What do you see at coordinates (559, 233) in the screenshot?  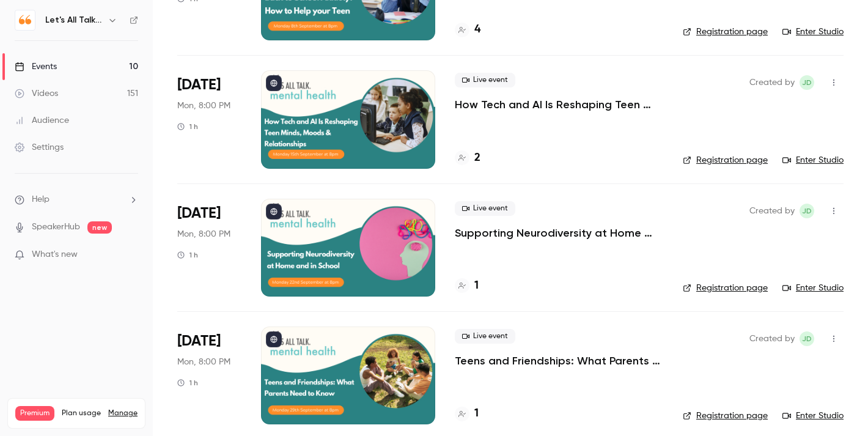 I see `p: Supporting Neurodiversity at Home and in School` at bounding box center [559, 233].